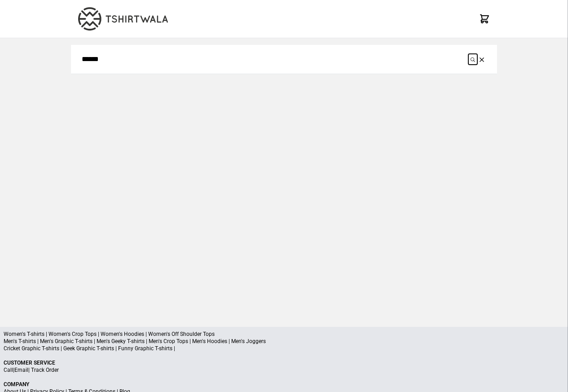 The image size is (568, 392). I want to click on a: Track Order, so click(45, 370).